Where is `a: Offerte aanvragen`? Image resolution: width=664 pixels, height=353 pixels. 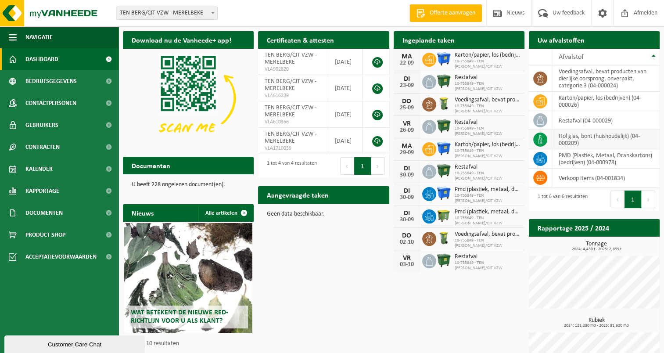 a: Offerte aanvragen is located at coordinates (445, 13).